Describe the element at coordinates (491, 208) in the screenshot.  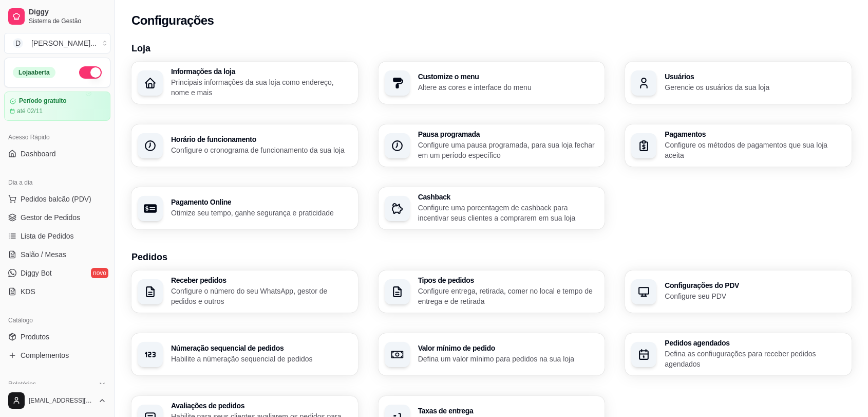
I see `button: CashbackConfigure uma porcentagem de cashback para incentivar seus clientes a comprarem em sua loja` at that location.